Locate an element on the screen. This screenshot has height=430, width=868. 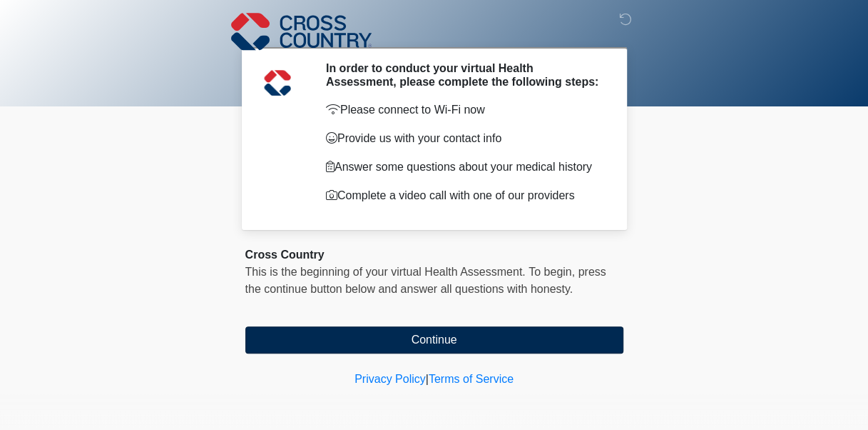
p: Please connect to Wi-Fi now is located at coordinates (464, 109).